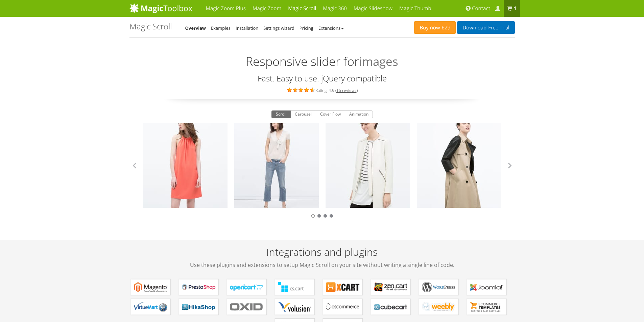 Image resolution: width=644 pixels, height=322 pixels. What do you see at coordinates (306, 28) in the screenshot?
I see `a: Pricing` at bounding box center [306, 28].